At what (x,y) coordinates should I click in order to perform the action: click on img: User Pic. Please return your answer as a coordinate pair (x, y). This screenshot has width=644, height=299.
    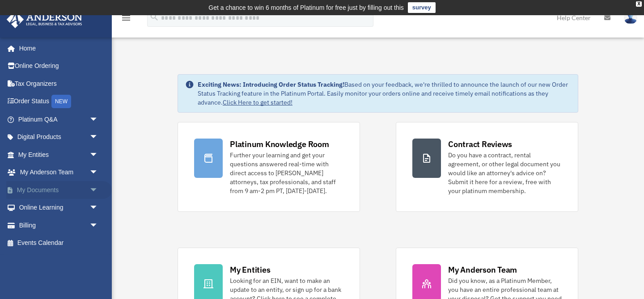
    Looking at the image, I should click on (630, 17).